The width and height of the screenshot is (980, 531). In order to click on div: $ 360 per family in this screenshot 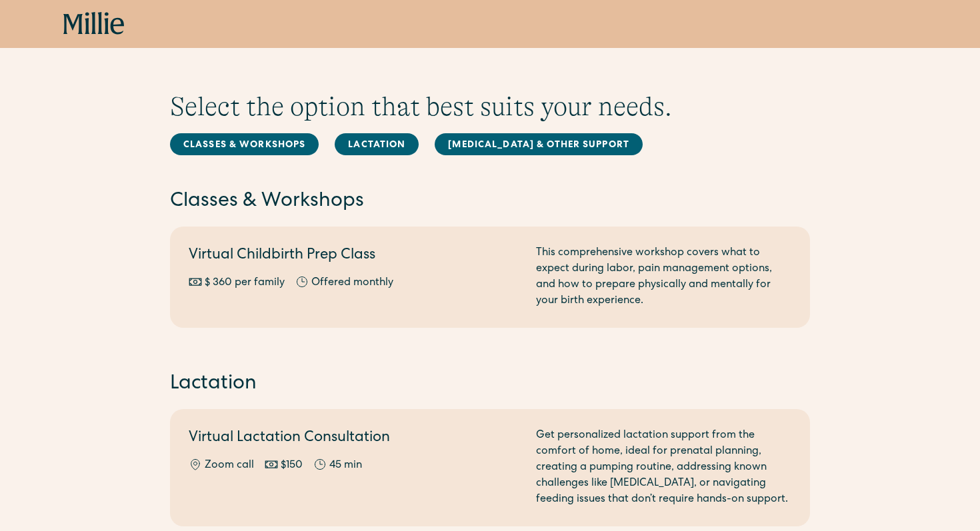, I will do `click(245, 283)`.